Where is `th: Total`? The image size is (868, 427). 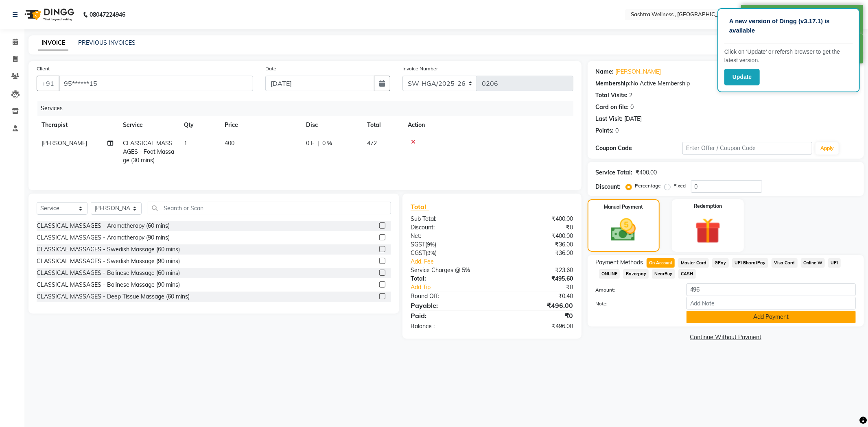
th: Total is located at coordinates (383, 125).